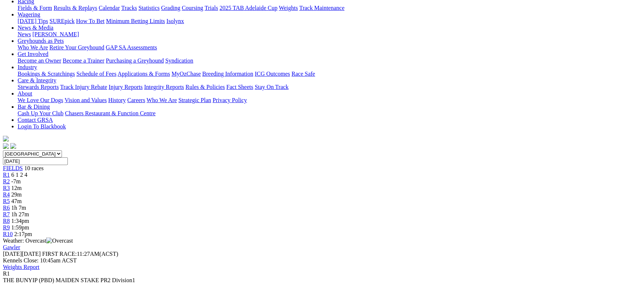 The height and width of the screenshot is (284, 644). Describe the element at coordinates (84, 61) in the screenshot. I see `a: Become a Trainer` at that location.